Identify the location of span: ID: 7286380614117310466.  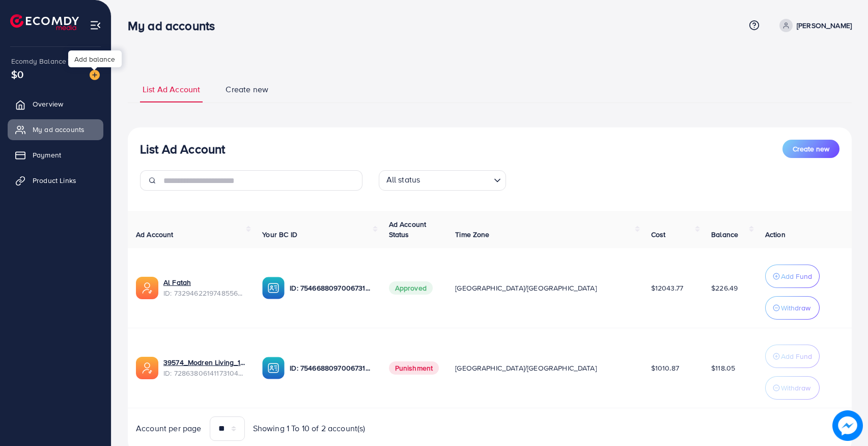
(204, 373).